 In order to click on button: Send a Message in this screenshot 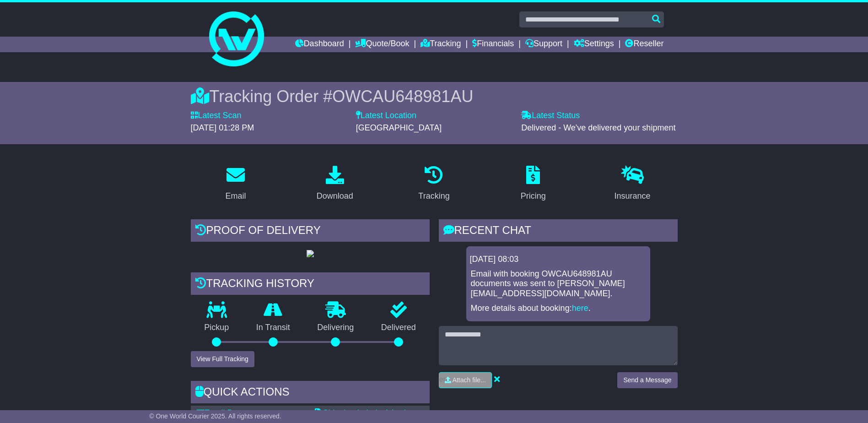, I will do `click(647, 380)`.